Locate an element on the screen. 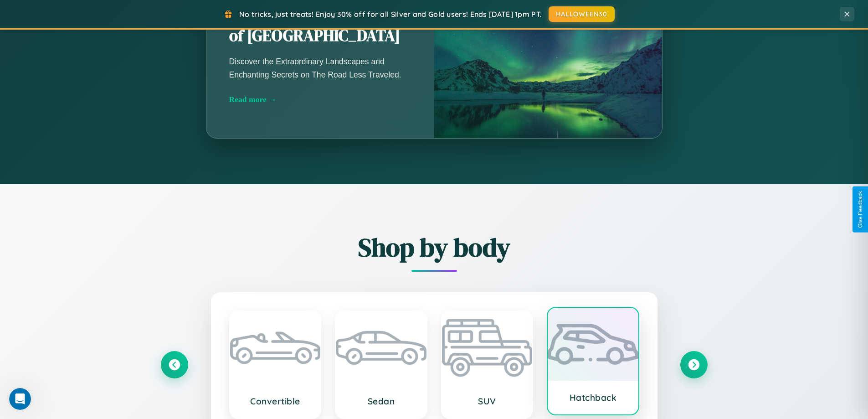 This screenshot has height=419, width=868. h3: SUV is located at coordinates (487, 401).